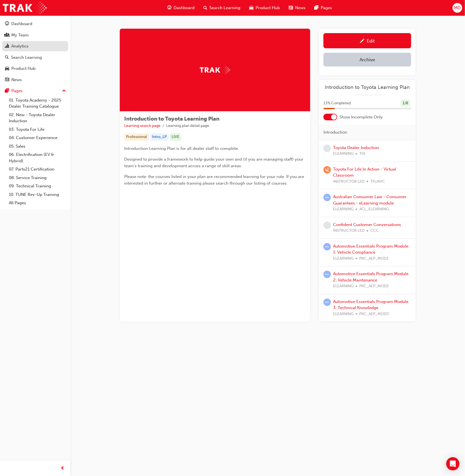  Describe the element at coordinates (37, 103) in the screenshot. I see `a: 01. Toyota Academy - 2025 Dealer Training Catalogue` at that location.